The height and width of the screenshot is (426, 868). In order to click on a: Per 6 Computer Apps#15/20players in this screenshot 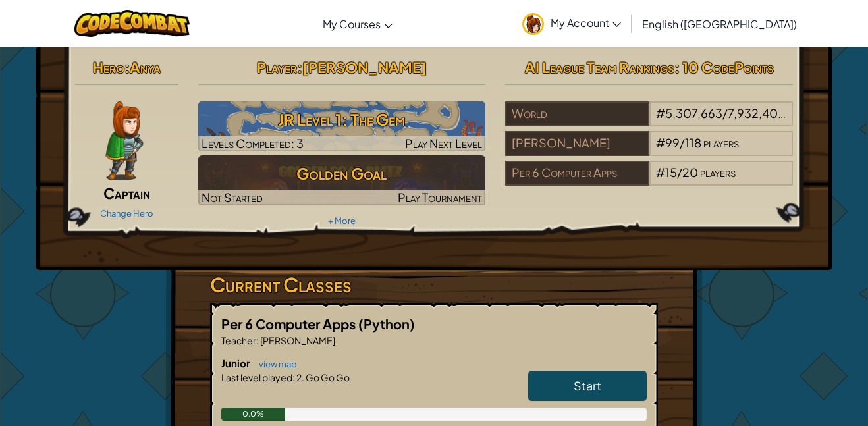, I will do `click(649, 180)`.